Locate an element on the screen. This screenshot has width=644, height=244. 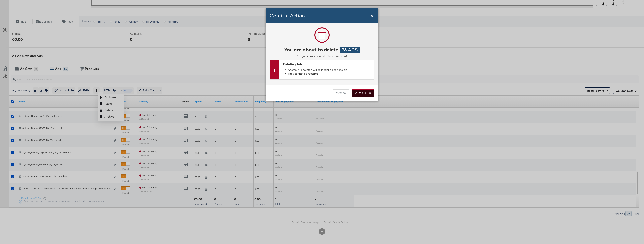
span: Confirm Action is located at coordinates (287, 16).